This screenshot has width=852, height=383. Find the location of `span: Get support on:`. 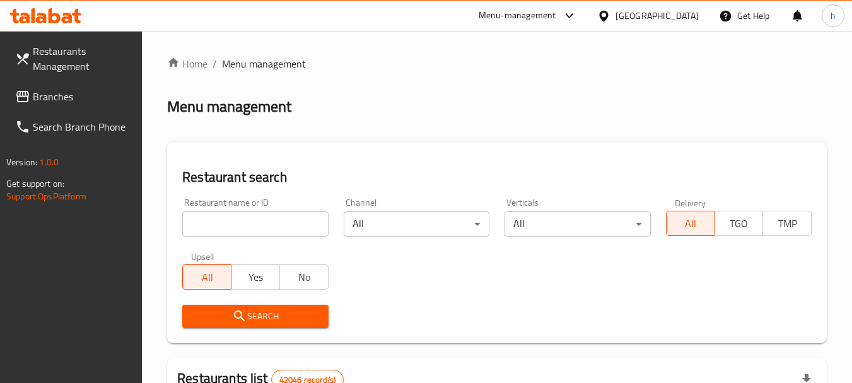

span: Get support on: is located at coordinates (35, 183).